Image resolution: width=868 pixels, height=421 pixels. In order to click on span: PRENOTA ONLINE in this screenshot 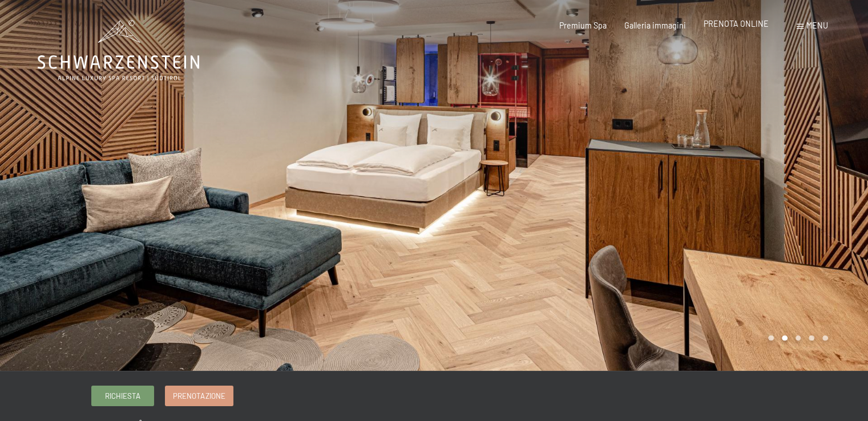, I will do `click(736, 23)`.